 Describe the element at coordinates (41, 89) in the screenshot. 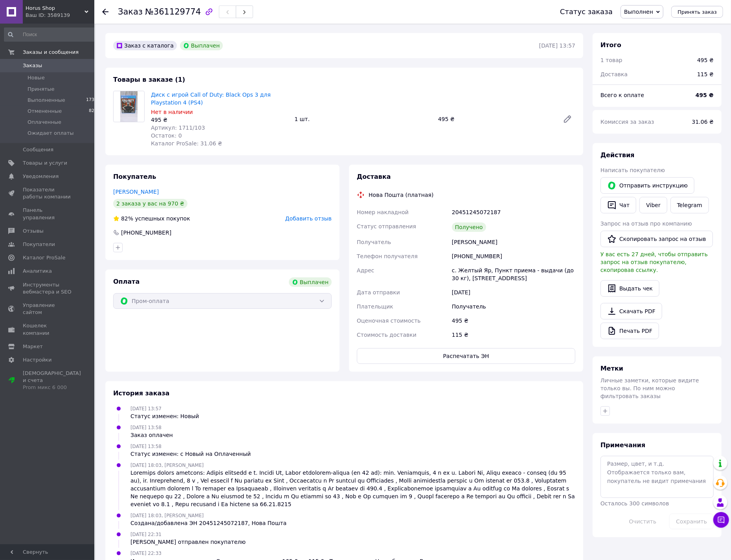

I see `span: Принятые` at that location.